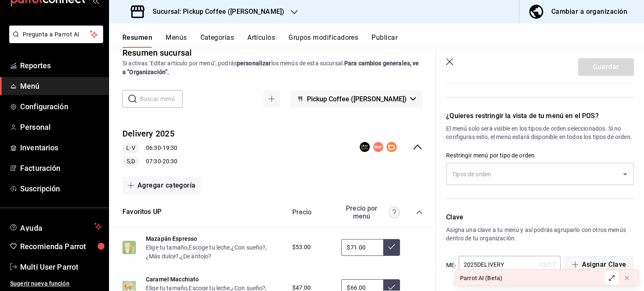 The height and width of the screenshot is (291, 644). What do you see at coordinates (248, 248) in the screenshot?
I see `button: ¿Con sueño?` at bounding box center [248, 248].